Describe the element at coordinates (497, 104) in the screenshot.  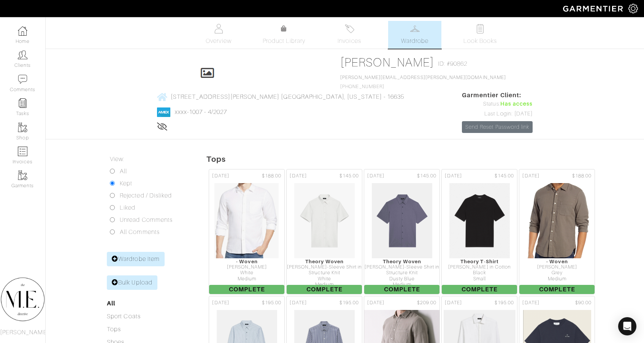
I see `div: Status:` at that location.